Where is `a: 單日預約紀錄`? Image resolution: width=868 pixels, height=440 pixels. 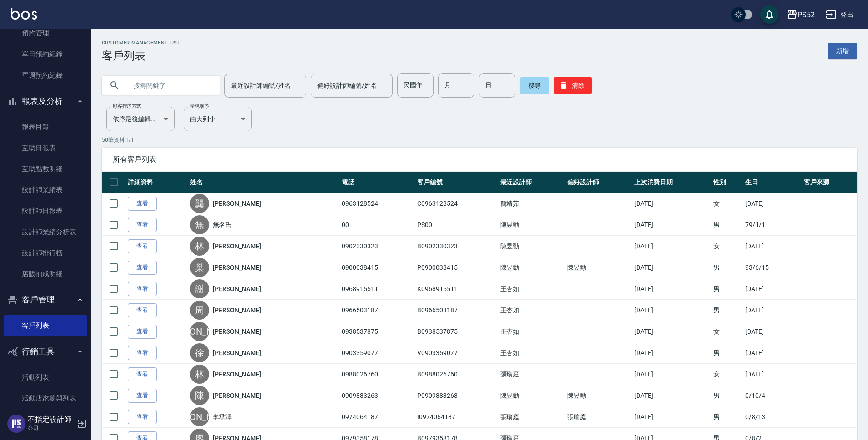 a: 單日預約紀錄 is located at coordinates (46, 54).